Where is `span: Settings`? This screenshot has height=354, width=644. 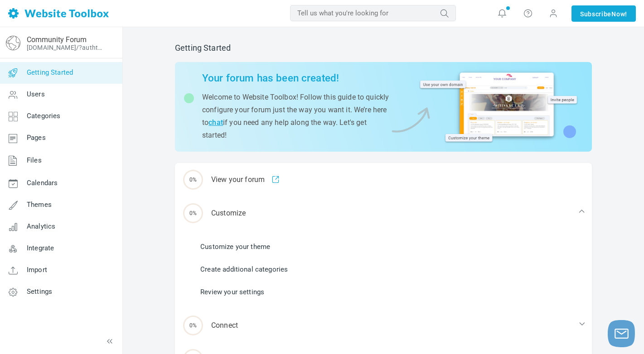
span: Settings is located at coordinates (40, 291).